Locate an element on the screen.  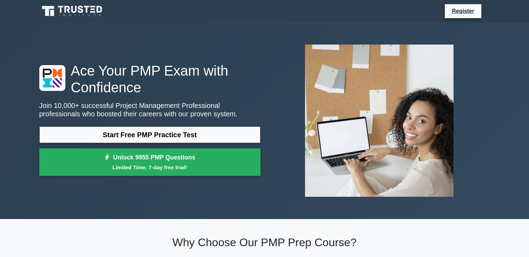
h2: Why Choose Our PMP Prep Course? is located at coordinates (265, 242).